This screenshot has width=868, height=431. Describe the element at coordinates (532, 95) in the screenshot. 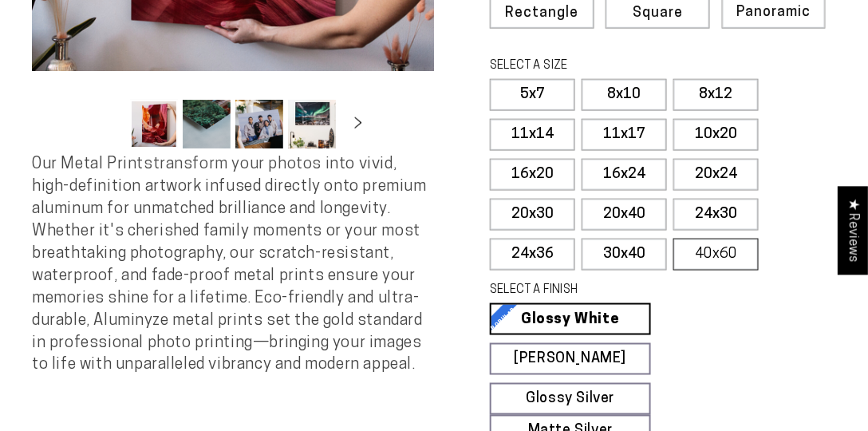

I see `label: 5x7` at that location.